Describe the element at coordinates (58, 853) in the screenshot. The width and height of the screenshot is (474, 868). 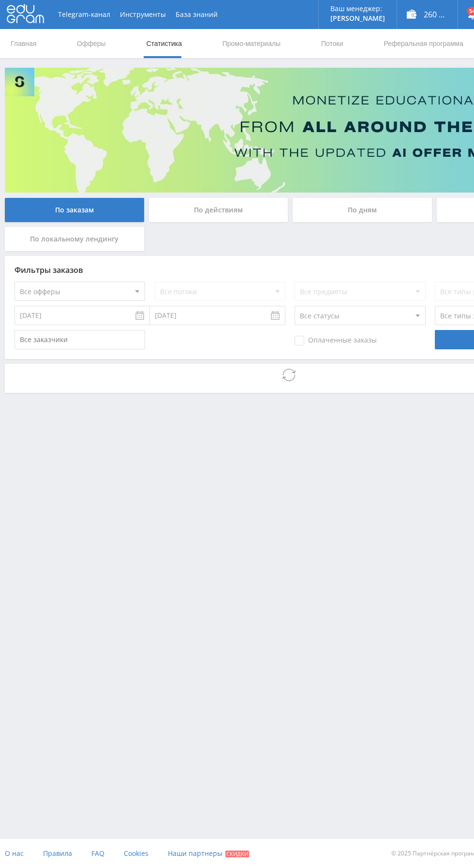
I see `span: Правила` at that location.